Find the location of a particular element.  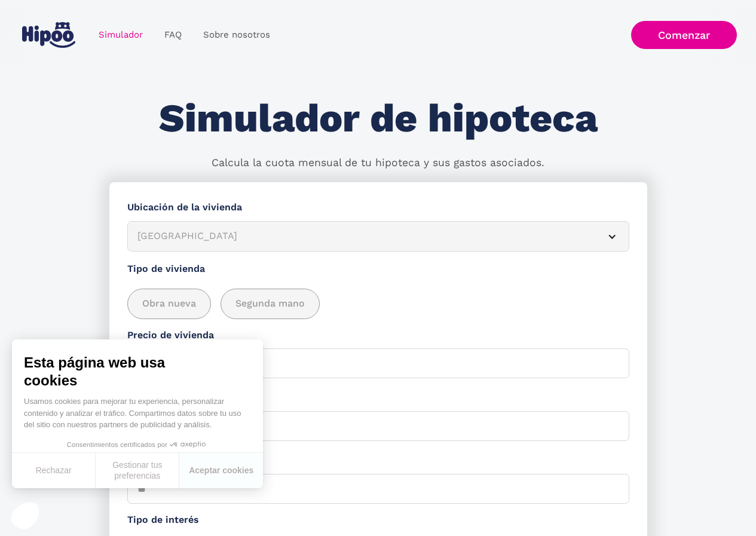

p: Calcula la cuota mensual de tu hipoteca y sus gastos asociados. is located at coordinates (378, 163).